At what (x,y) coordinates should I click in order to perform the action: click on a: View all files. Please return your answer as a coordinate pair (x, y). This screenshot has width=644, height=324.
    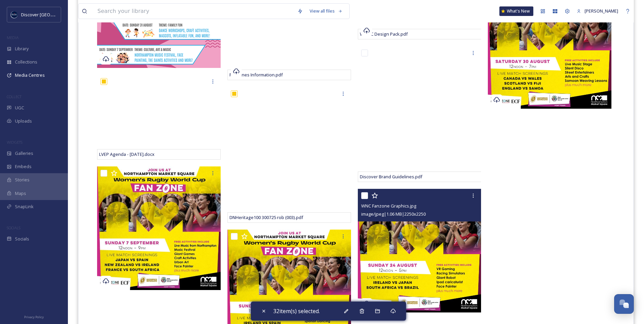
    Looking at the image, I should click on (326, 11).